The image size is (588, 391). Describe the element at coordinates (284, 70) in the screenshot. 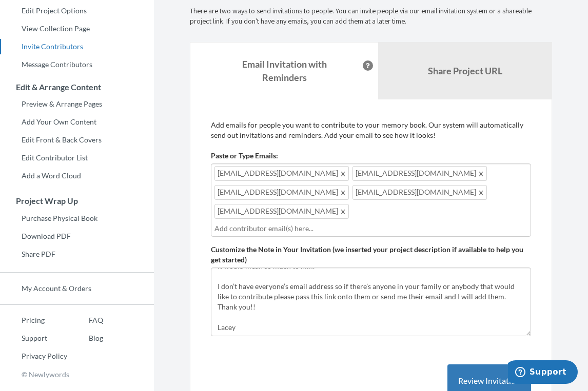

I see `strong: Email Invitation with Reminders` at that location.